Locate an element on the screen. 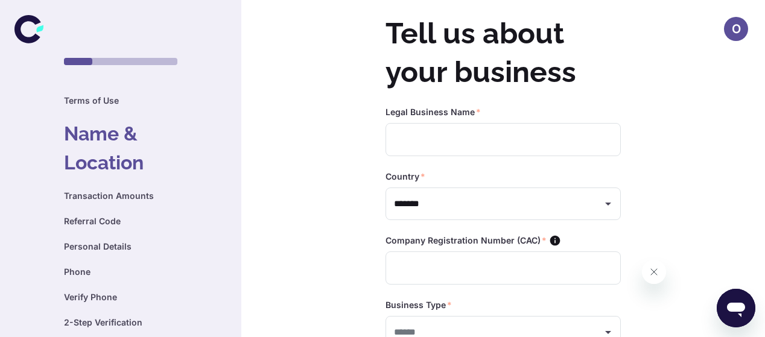 The width and height of the screenshot is (765, 337). h6: 2-Step Verification is located at coordinates (121, 323).